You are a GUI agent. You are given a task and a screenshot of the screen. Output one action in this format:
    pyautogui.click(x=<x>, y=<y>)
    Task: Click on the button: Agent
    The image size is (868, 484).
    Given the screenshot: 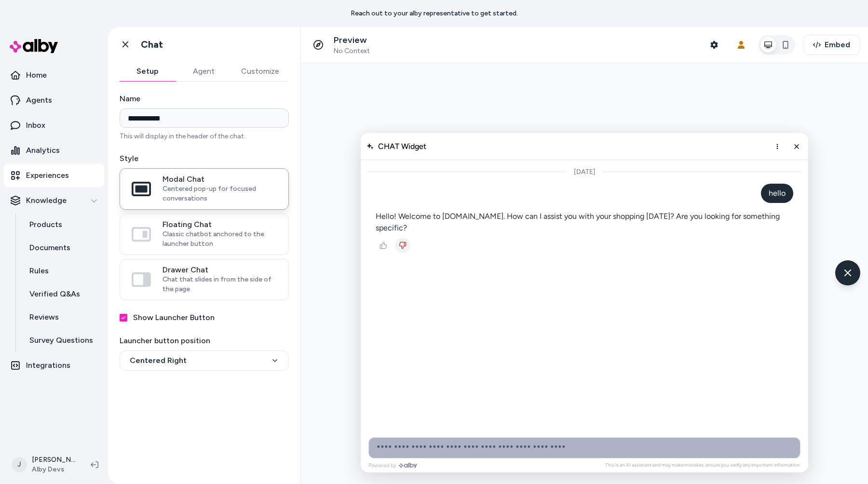 What is the action you would take?
    pyautogui.click(x=203, y=71)
    